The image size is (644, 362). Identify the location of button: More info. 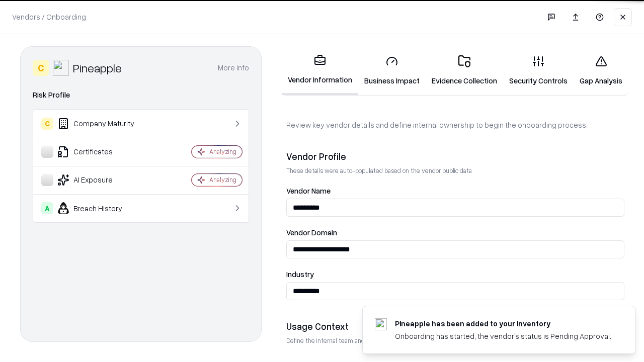
(234, 68).